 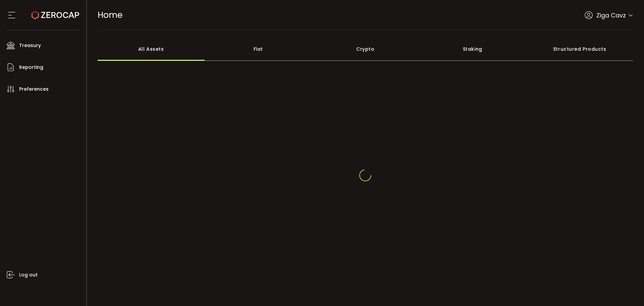 What do you see at coordinates (31, 67) in the screenshot?
I see `span: Reporting` at bounding box center [31, 67].